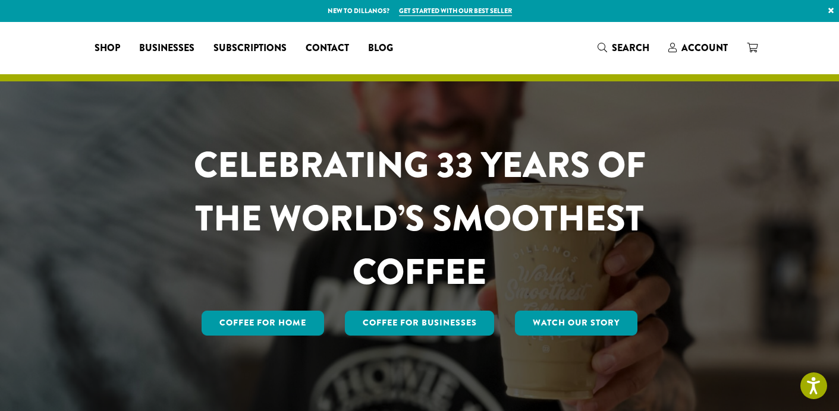 This screenshot has width=839, height=411. What do you see at coordinates (420, 219) in the screenshot?
I see `h1: CELEBRATING 33 YEARS OF THE WORLD’S SMOOTHEST COFFEE` at bounding box center [420, 219].